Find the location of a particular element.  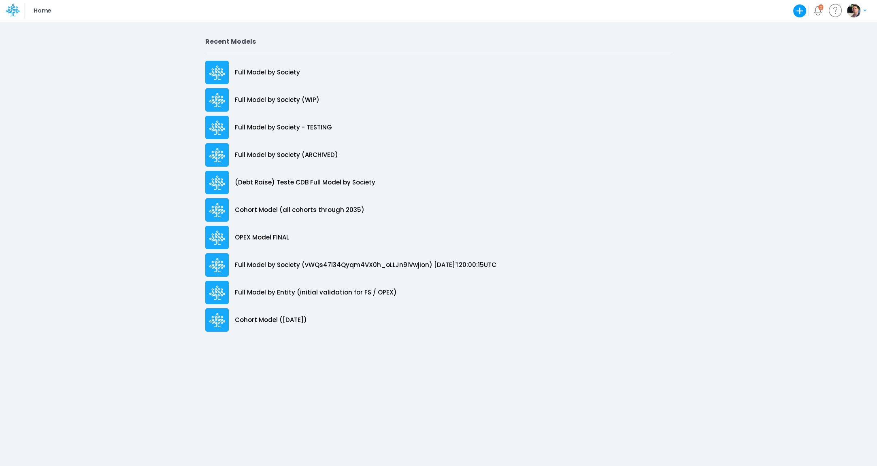

a: Full Model by Society - TESTING is located at coordinates (438, 127).